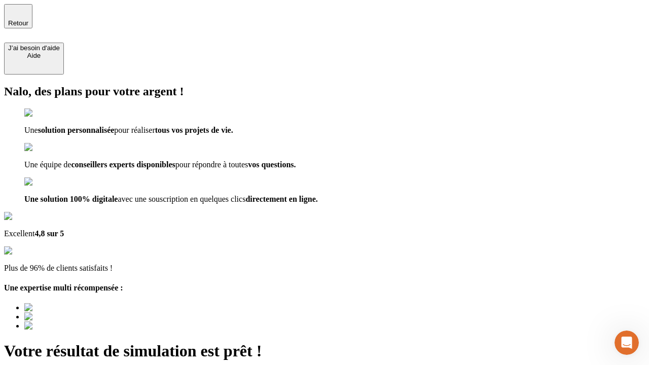 The width and height of the screenshot is (649, 365). I want to click on span: vos questions., so click(272, 164).